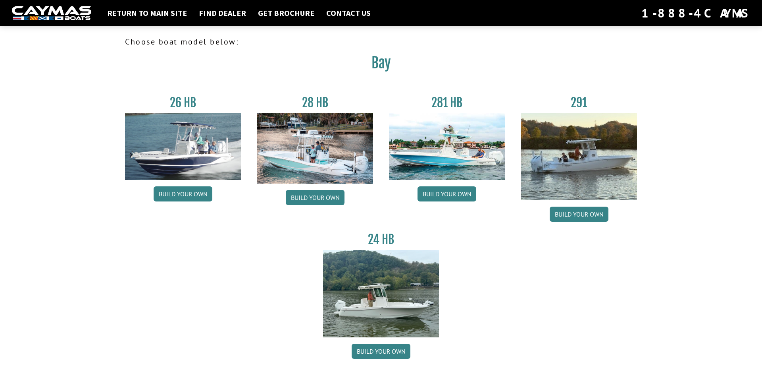 The height and width of the screenshot is (366, 762). What do you see at coordinates (183, 147) in the screenshot?
I see `img: 26_new_photo_resized.jpg` at bounding box center [183, 147].